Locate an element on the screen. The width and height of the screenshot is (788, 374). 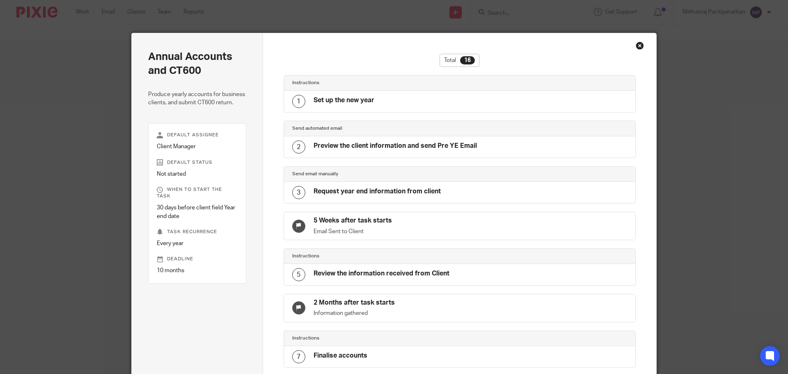
p: Client Manager is located at coordinates (197, 146).